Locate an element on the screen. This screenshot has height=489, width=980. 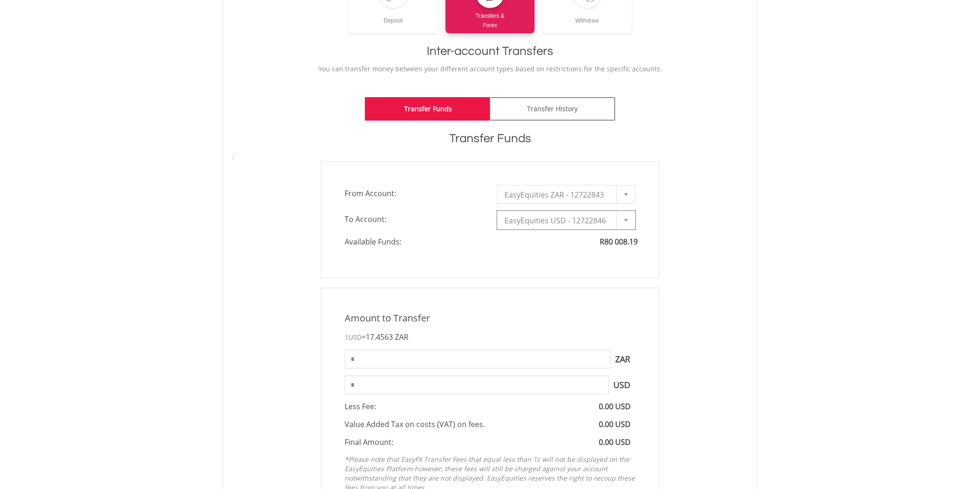
span: EasyEquities USD - 12722846 is located at coordinates (559, 221).